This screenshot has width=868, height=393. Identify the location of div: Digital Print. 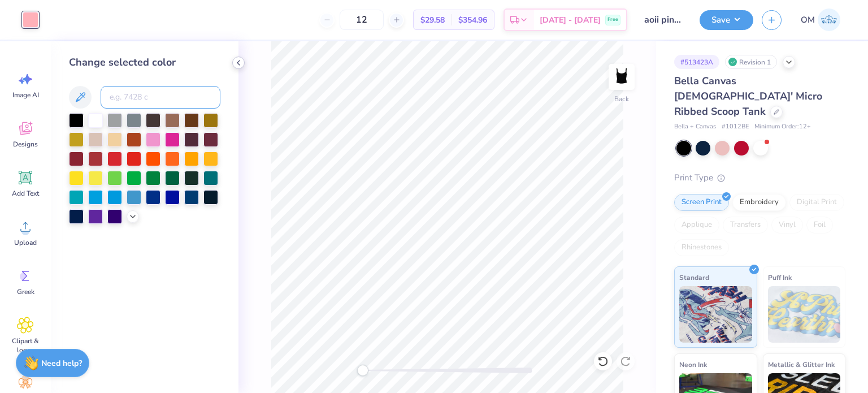
(816, 203).